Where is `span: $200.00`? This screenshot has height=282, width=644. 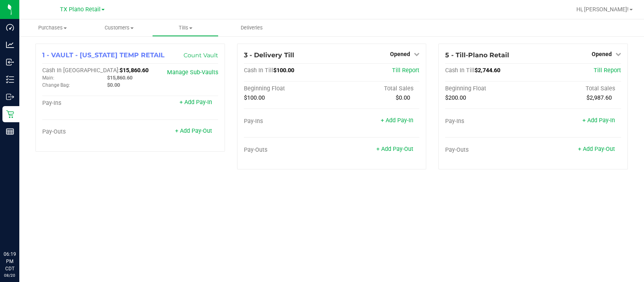
span: $200.00 is located at coordinates (456, 98).